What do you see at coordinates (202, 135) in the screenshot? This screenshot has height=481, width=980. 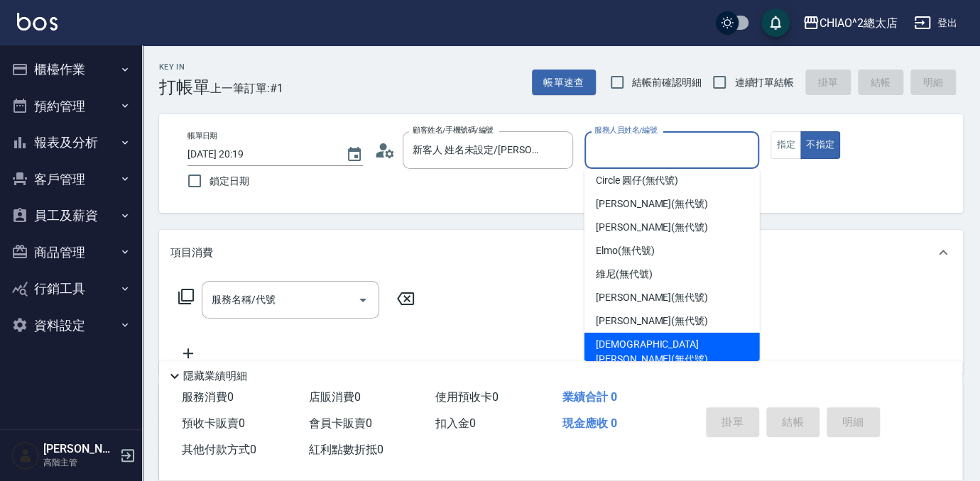 I see `label: 帳單日期` at bounding box center [202, 135].